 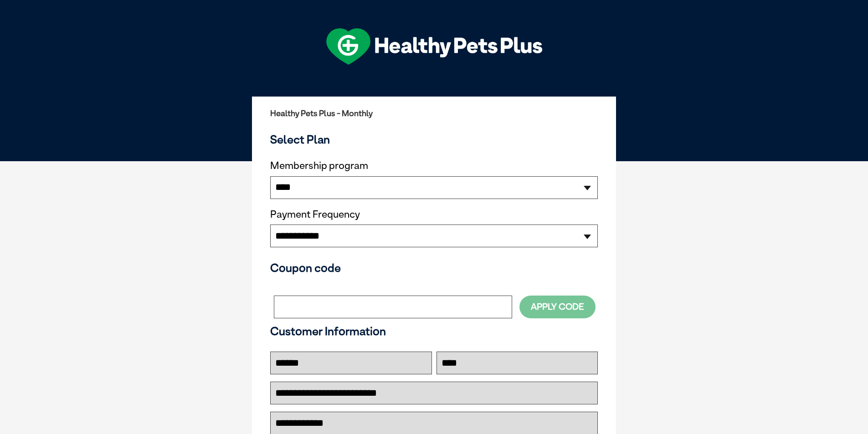 I want to click on h3: Customer Information, so click(x=434, y=332).